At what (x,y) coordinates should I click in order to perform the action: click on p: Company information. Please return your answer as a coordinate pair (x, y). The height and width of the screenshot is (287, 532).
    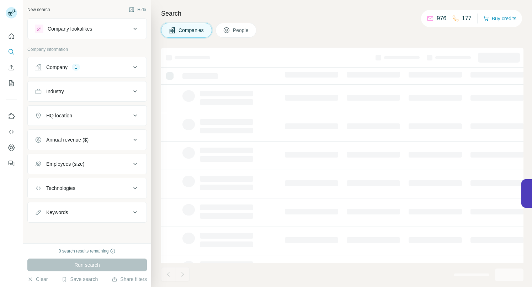
    Looking at the image, I should click on (87, 49).